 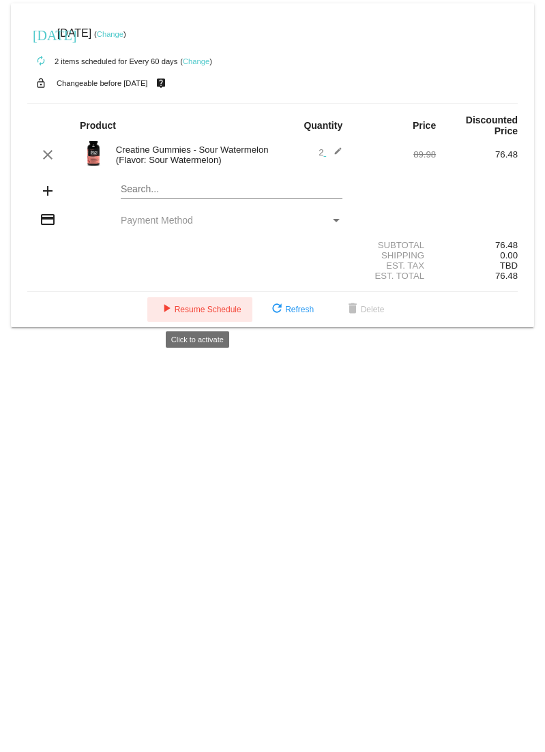 What do you see at coordinates (191, 155) in the screenshot?
I see `div: Creatine Gummies - Sour Watermelon (Flavor: Sour Watermelon)` at bounding box center [191, 155].